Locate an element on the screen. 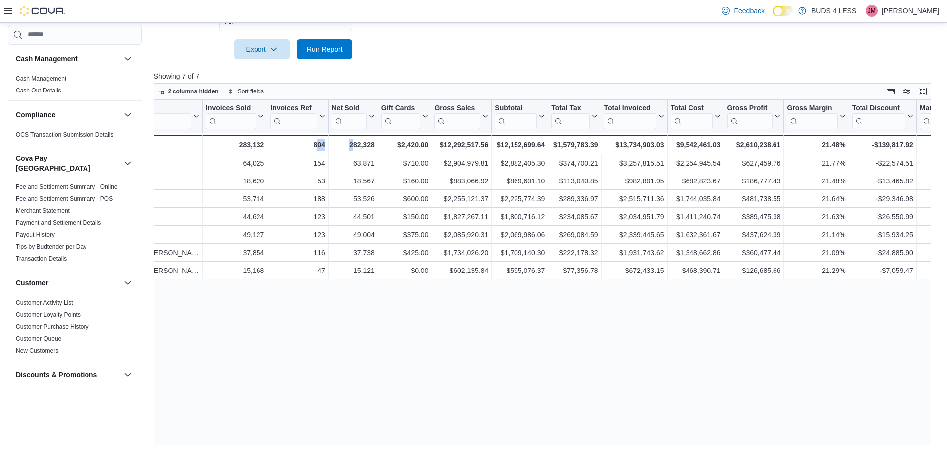 The width and height of the screenshot is (947, 453). span: Customer Loyalty Points is located at coordinates (48, 315).